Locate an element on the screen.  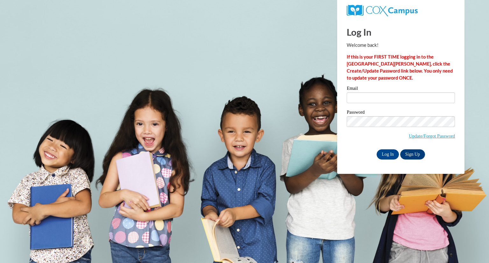
a: Update/Forgot Password is located at coordinates (432, 136).